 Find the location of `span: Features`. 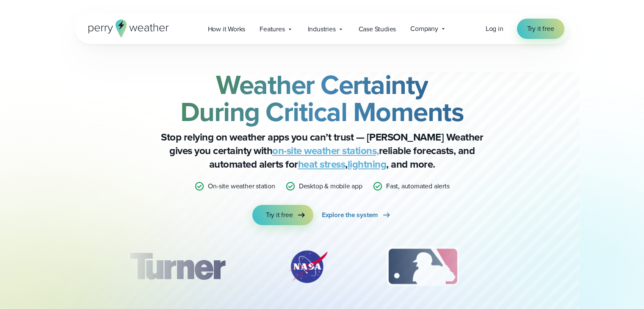

span: Features is located at coordinates (272, 29).